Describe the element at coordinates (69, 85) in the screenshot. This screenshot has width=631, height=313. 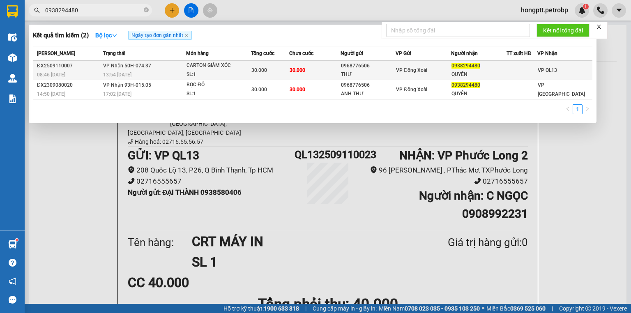
I see `div: ĐX2309080020` at that location.